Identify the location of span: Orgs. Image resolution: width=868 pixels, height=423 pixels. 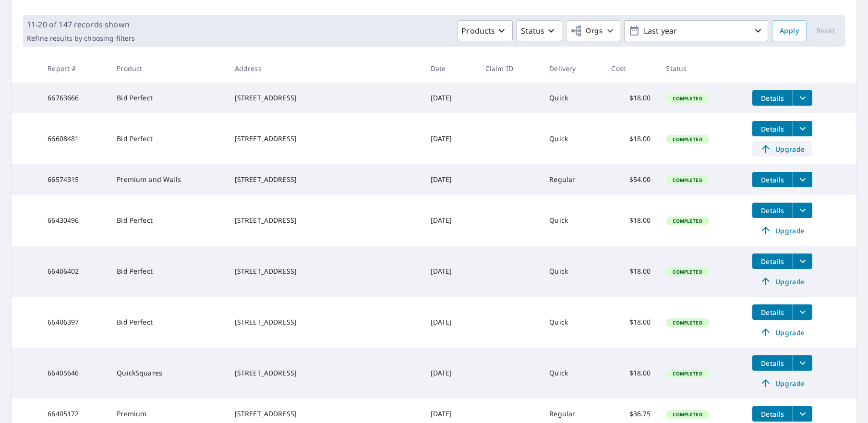
(586, 30).